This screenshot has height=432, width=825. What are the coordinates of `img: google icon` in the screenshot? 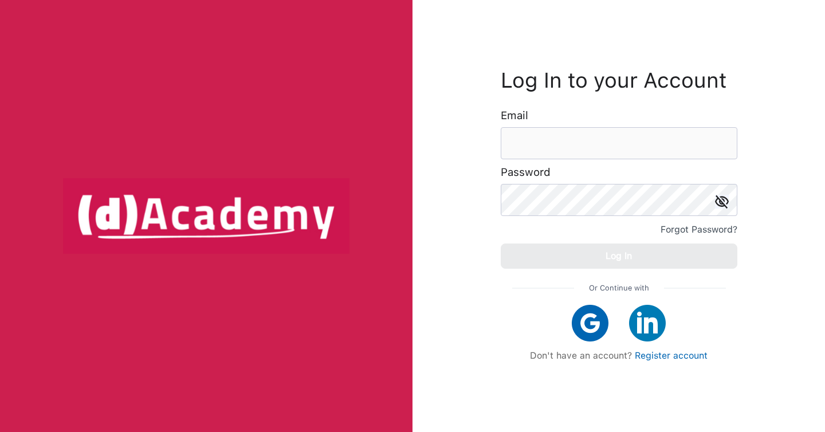 It's located at (590, 323).